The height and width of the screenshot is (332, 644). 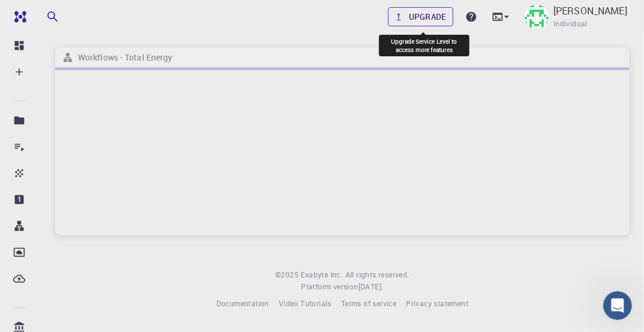 What do you see at coordinates (322, 275) in the screenshot?
I see `a: Exabyte Inc.` at bounding box center [322, 275].